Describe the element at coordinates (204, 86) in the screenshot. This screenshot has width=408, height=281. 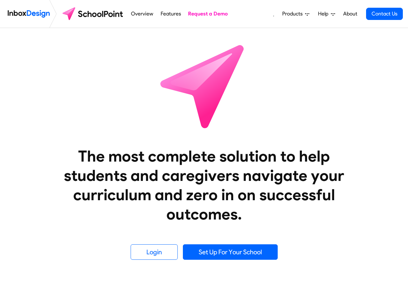
I see `img: icon_schoolpoint.svg` at that location.